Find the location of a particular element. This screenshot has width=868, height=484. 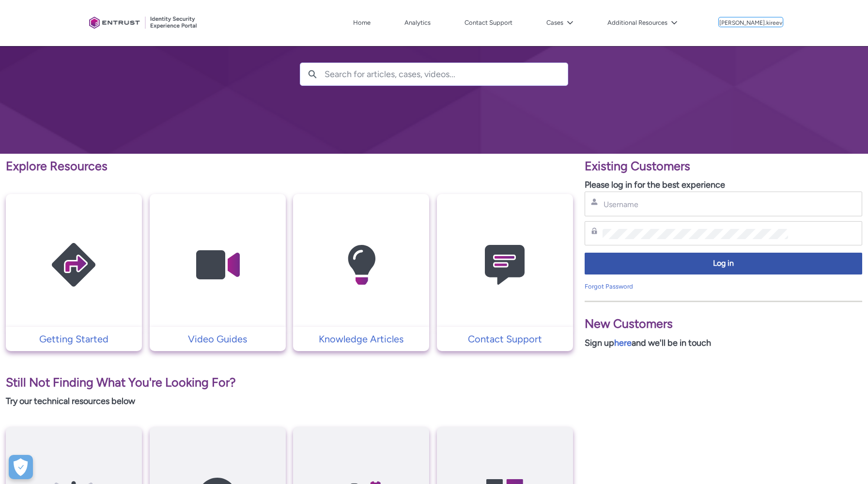

p: Video Guides is located at coordinates (218, 339).